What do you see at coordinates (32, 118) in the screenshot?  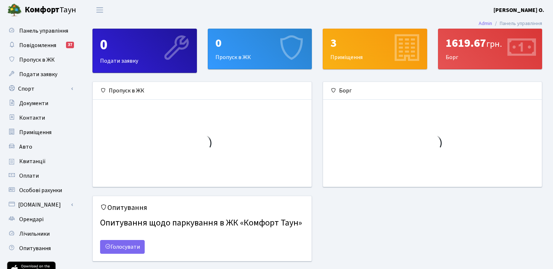 I see `span: Контакти` at bounding box center [32, 118].